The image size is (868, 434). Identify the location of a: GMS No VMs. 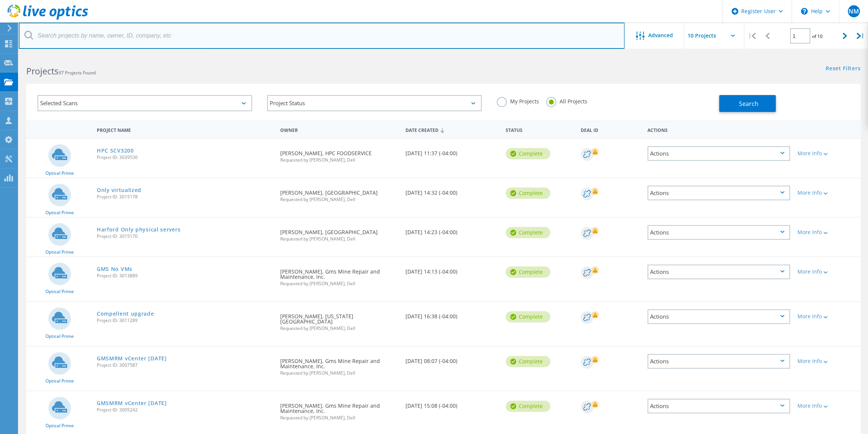
(115, 269).